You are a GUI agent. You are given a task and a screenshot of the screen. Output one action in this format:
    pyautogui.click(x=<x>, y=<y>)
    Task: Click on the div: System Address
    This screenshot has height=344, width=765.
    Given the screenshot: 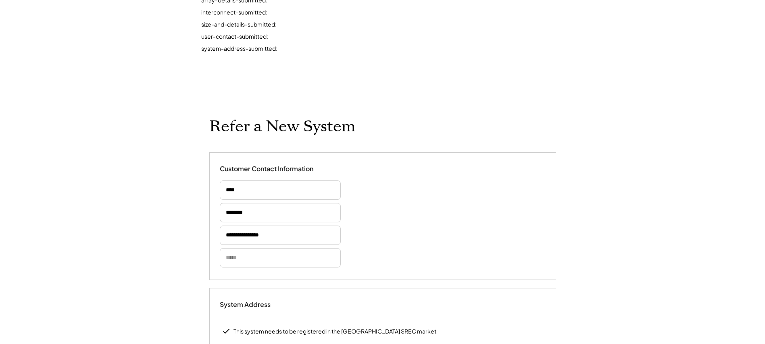 What is the action you would take?
    pyautogui.click(x=260, y=305)
    